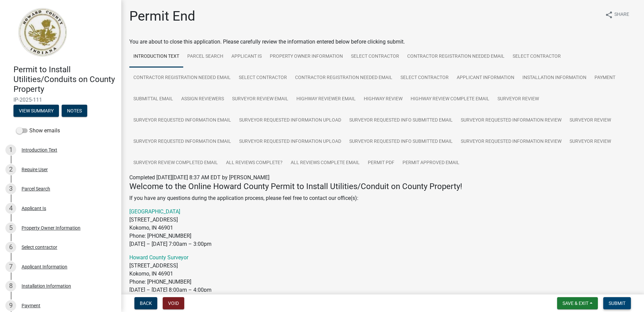 The width and height of the screenshot is (644, 312). I want to click on div: 2, so click(10, 169).